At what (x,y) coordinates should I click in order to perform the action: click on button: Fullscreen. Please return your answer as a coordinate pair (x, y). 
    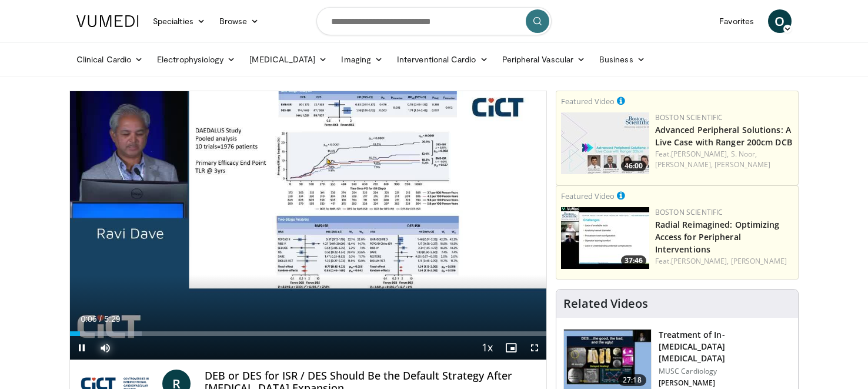
    Looking at the image, I should click on (535, 347).